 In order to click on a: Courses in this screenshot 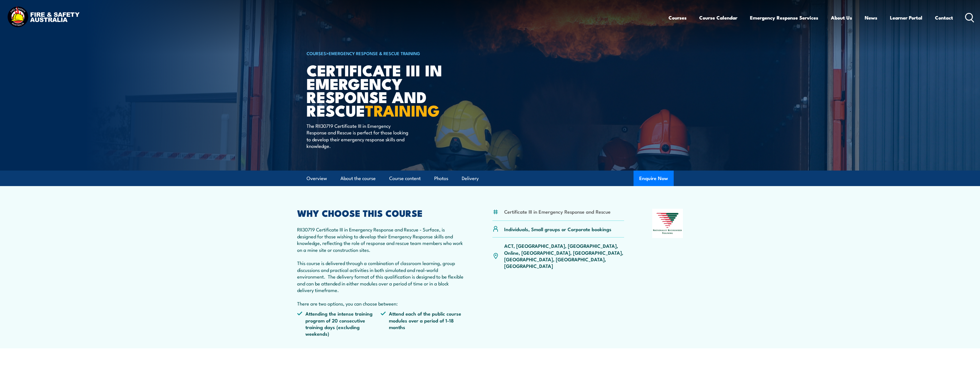, I will do `click(677, 18)`.